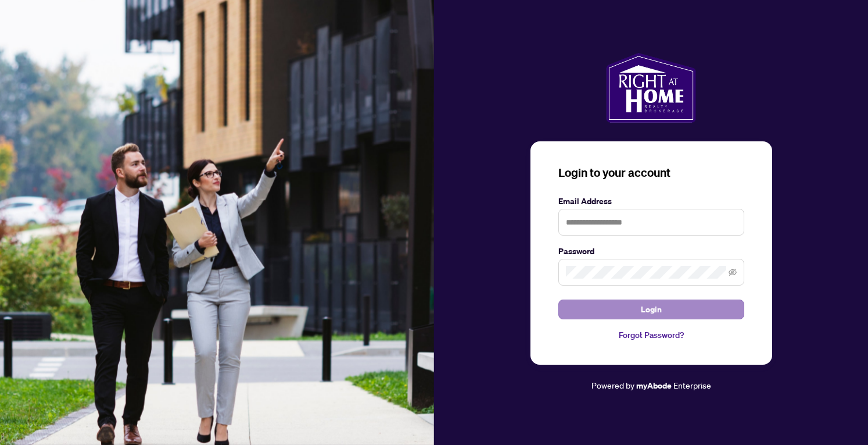 This screenshot has height=445, width=868. What do you see at coordinates (651, 335) in the screenshot?
I see `a: Forgot Password?` at bounding box center [651, 335].